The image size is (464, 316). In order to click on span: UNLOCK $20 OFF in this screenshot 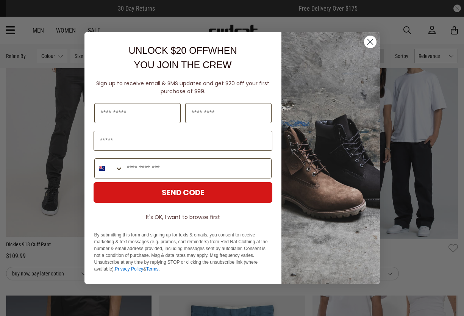, I will do `click(168, 50)`.